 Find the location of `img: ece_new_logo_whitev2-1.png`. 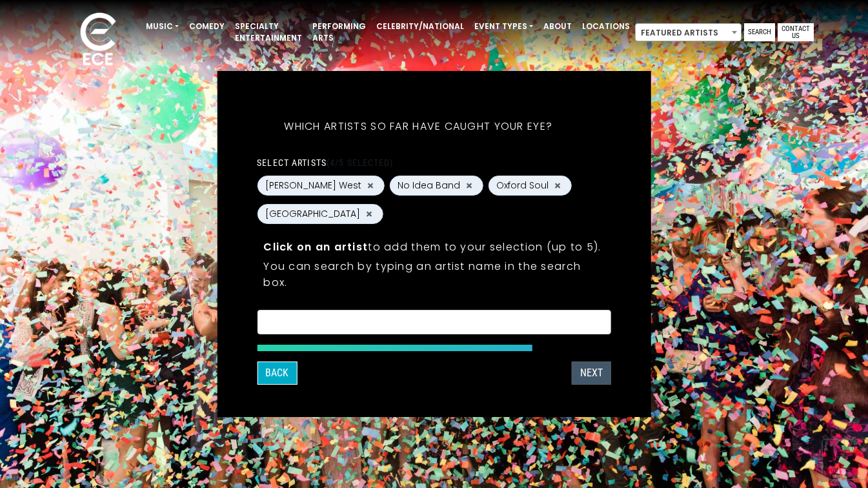

img: ece_new_logo_whitev2-1.png is located at coordinates (98, 40).